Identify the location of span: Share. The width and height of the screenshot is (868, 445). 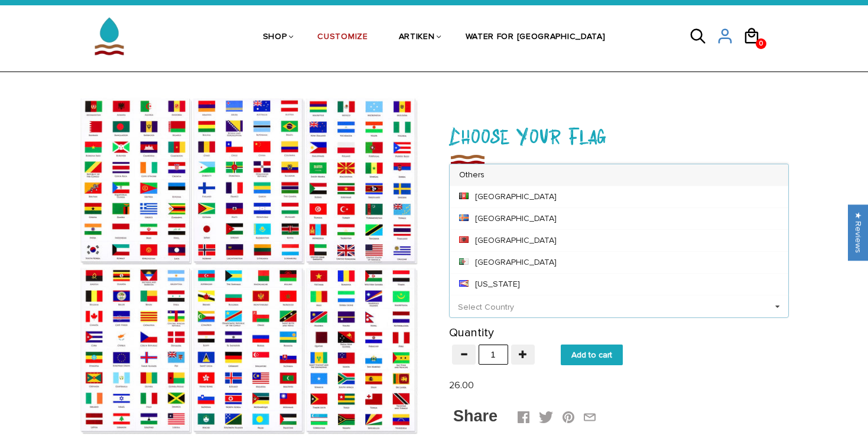
(475, 416).